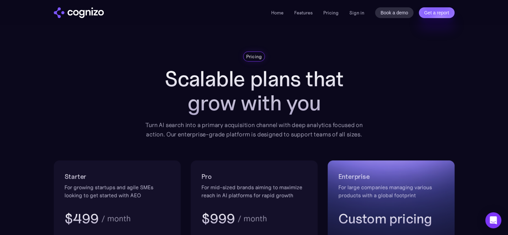 The width and height of the screenshot is (508, 235). I want to click on a: home, so click(79, 13).